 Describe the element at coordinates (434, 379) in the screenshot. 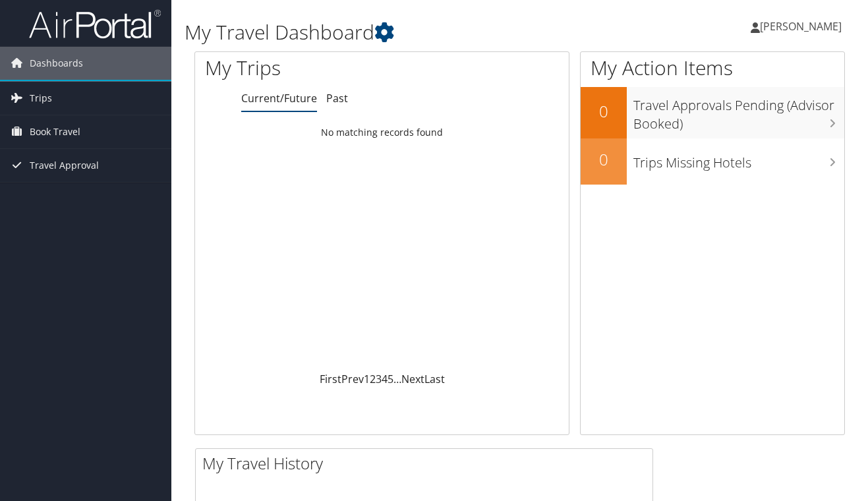

I see `a: Last` at that location.